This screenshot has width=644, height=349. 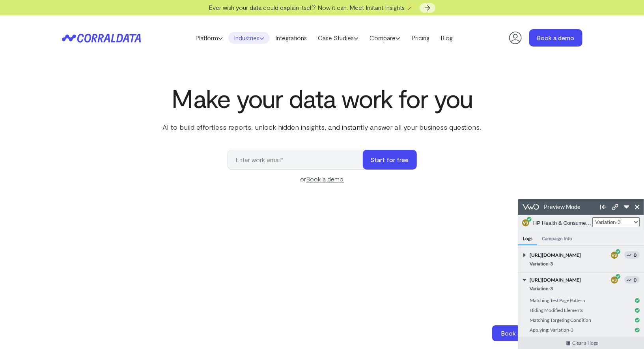 I want to click on h1: Make your data work for you, so click(x=322, y=98).